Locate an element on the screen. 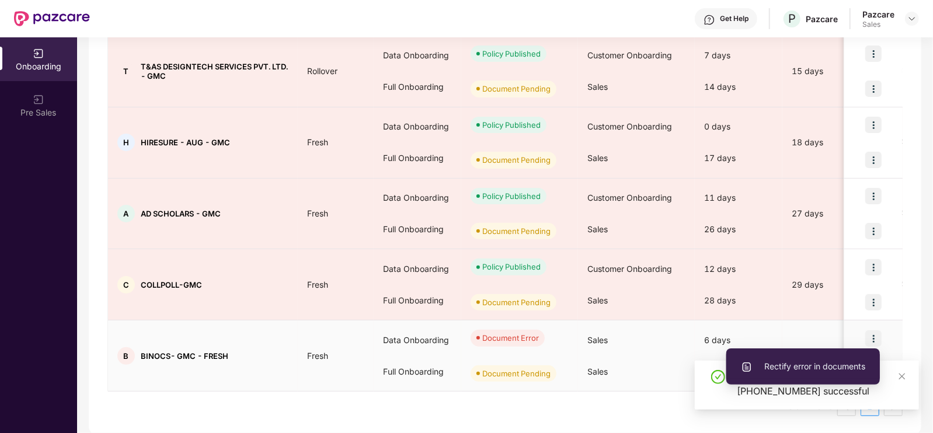  img: svg+xml;base64,PHN2ZyBpZD0iVXBsb2FkX0xvZ3MiIGRhdGEtbmFtZT0iVXBsb2FkIExvZ3MiIHhtbG5zPSJodHRwOi8vd3... is located at coordinates (746, 367).